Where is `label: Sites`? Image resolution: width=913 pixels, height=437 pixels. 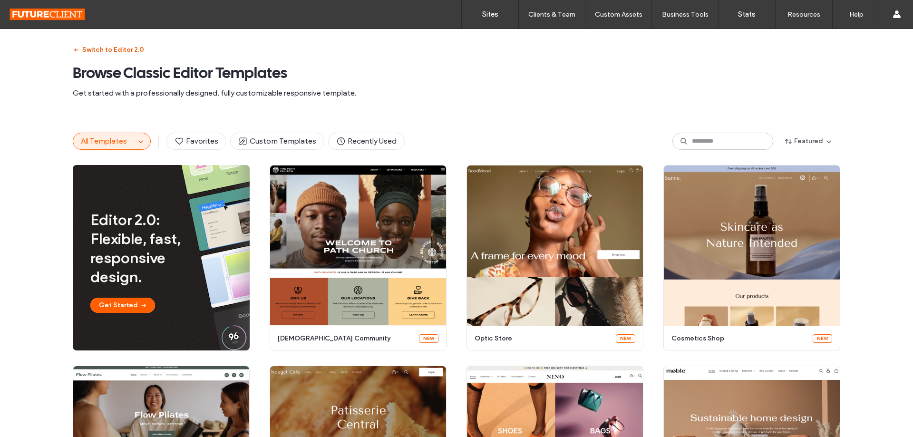 label: Sites is located at coordinates (490, 14).